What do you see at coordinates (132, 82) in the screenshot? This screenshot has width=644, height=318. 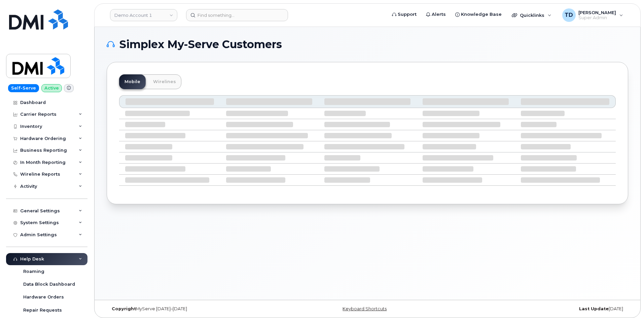 I see `a: Mobile` at bounding box center [132, 82].